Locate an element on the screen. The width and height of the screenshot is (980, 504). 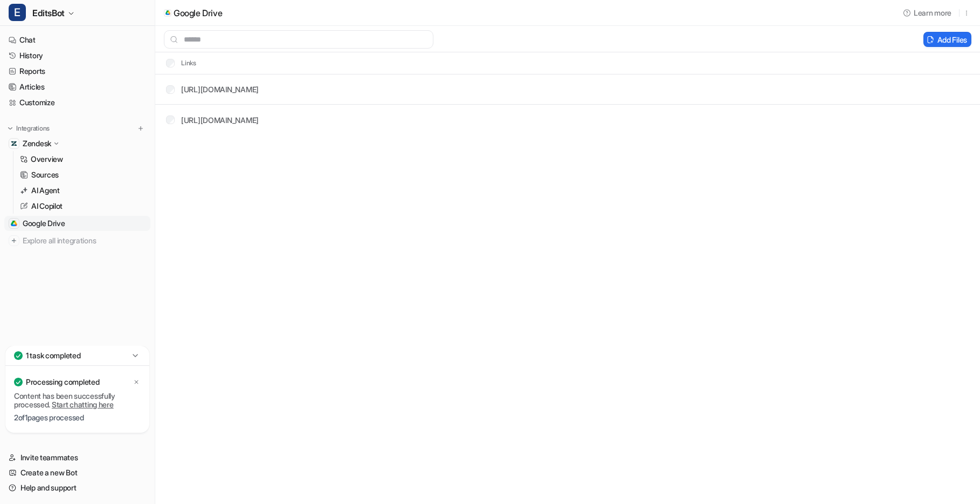
img: Zendesk is located at coordinates (14, 144).